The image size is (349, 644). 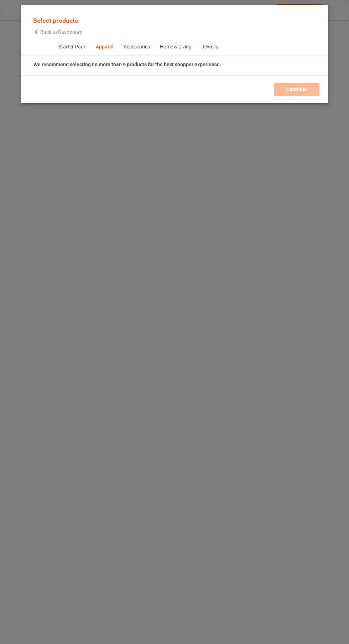 I want to click on span: Starter Pack, so click(x=72, y=47).